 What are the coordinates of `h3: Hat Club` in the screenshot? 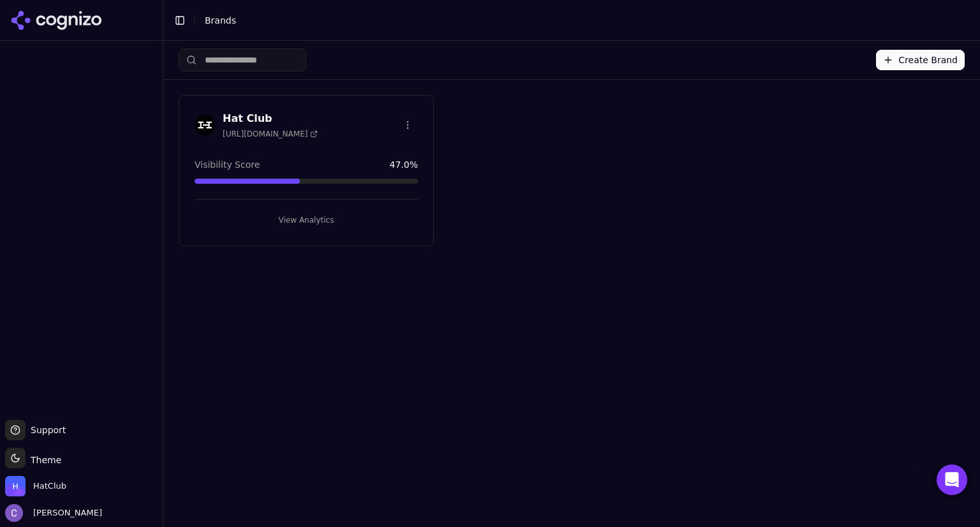 It's located at (270, 119).